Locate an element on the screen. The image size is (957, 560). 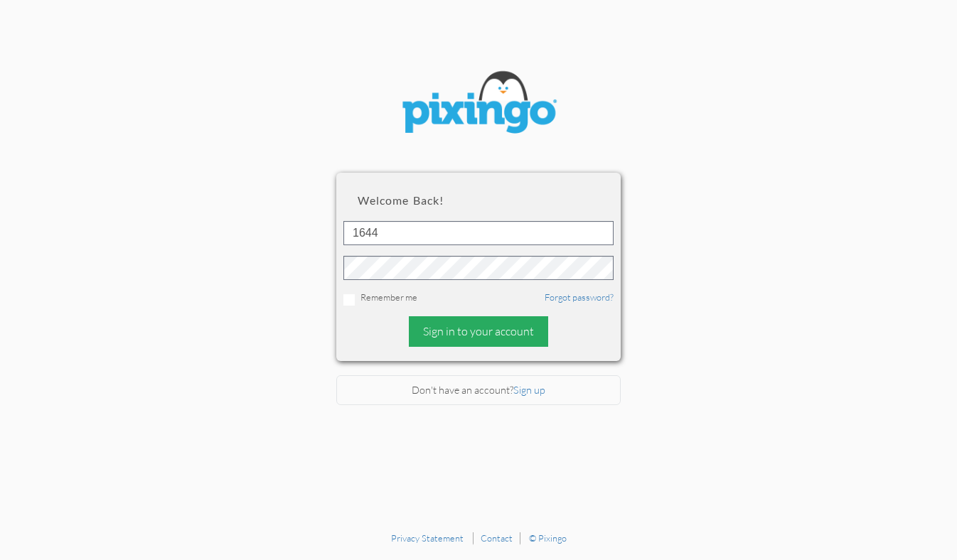
a: Sign up is located at coordinates (529, 390).